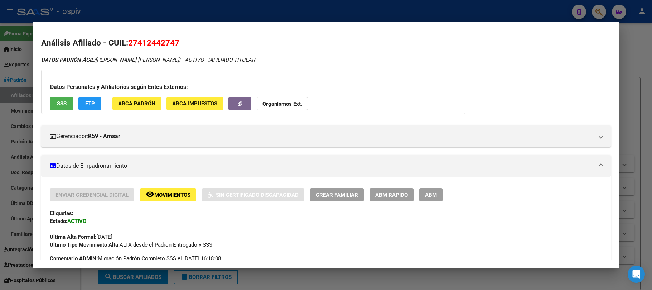 The width and height of the screenshot is (652, 290). I want to click on strong: ACTIVO, so click(77, 221).